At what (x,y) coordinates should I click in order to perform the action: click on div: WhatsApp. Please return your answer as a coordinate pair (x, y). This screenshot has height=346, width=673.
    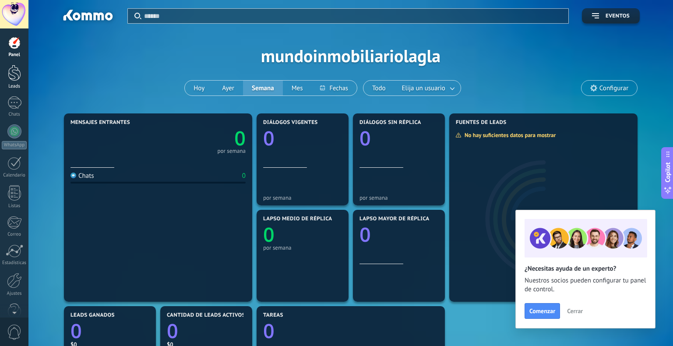
    Looking at the image, I should click on (14, 145).